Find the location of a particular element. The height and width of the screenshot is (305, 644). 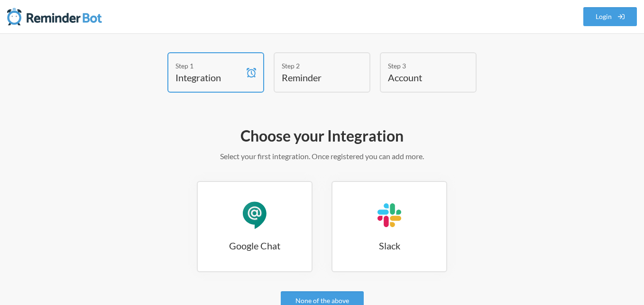

h4: Account is located at coordinates (421, 77).